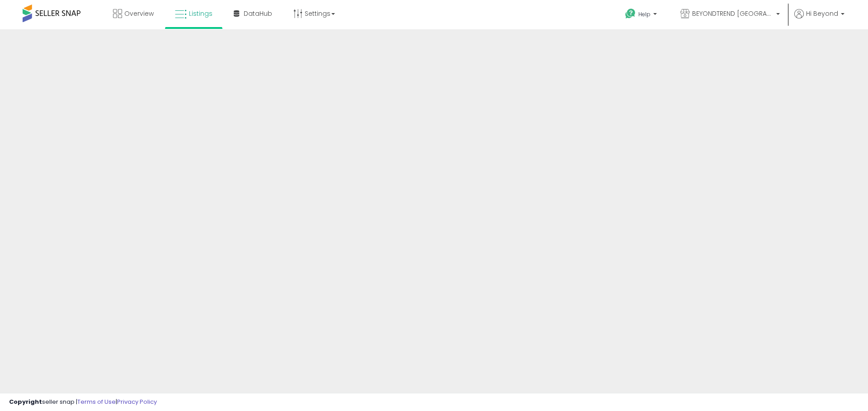  I want to click on div: seller snap | |, so click(82, 402).